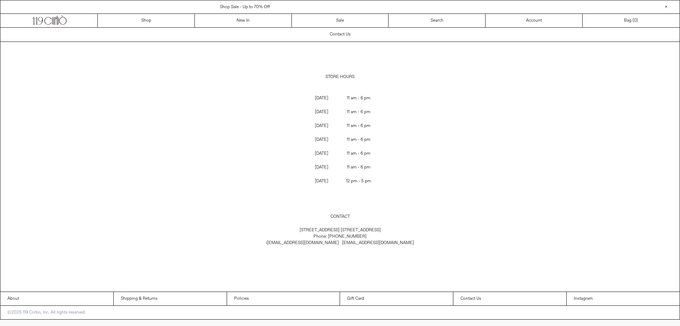 This screenshot has width=680, height=326. I want to click on a: Search, so click(437, 21).